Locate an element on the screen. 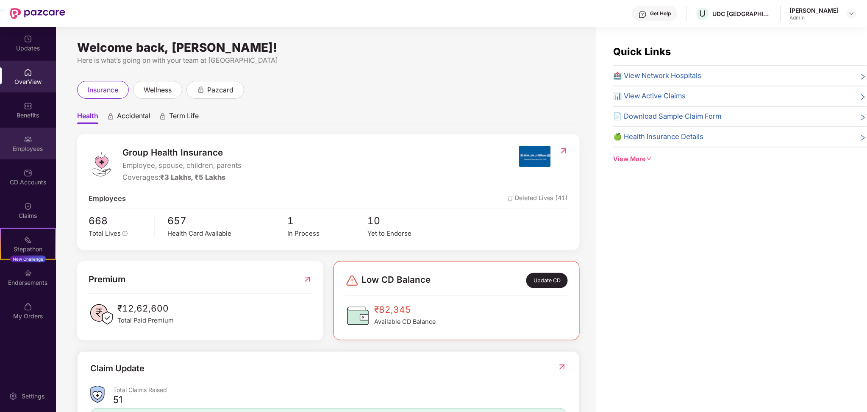 This screenshot has width=867, height=412. img: svg+xml;base64,PHN2ZyBpZD0iSGVscC0zMngzMiIgeG1sbnM9Imh0dHA6Ly93d3cudzMub3JnLzIwMDAvc3ZnIiB3aWR0aD... is located at coordinates (643, 14).